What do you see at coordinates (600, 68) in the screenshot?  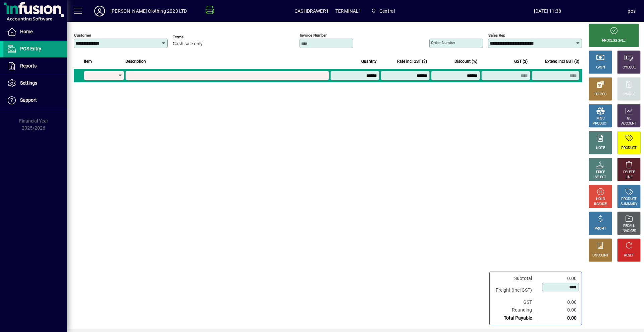 I see `div: CASH` at bounding box center [600, 68].